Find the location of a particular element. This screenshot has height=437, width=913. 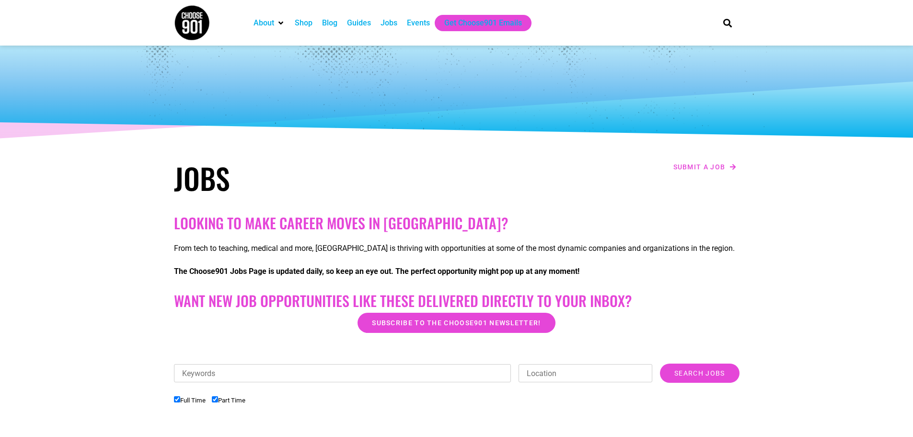

div: Shop is located at coordinates (304, 23).